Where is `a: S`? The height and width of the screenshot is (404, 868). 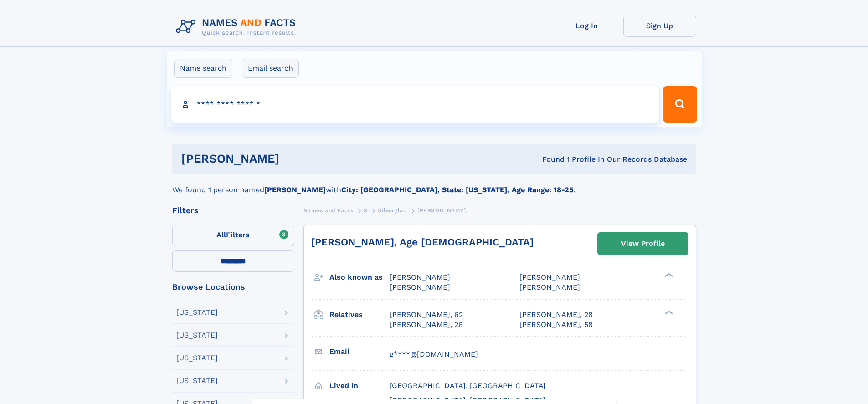 a: S is located at coordinates (365, 210).